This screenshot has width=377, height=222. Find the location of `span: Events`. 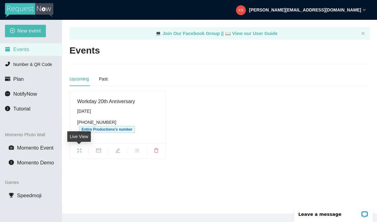

span: Events is located at coordinates (21, 49).